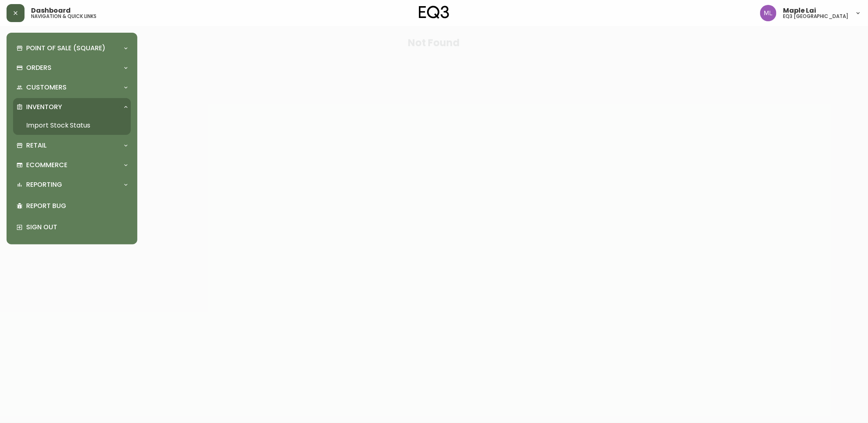 The image size is (868, 423). What do you see at coordinates (36, 145) in the screenshot?
I see `p: Retail` at bounding box center [36, 145].